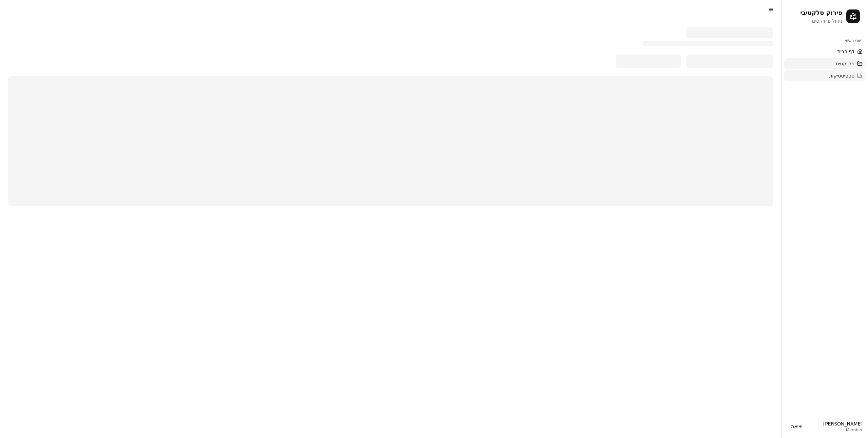  I want to click on div: Member, so click(843, 430).